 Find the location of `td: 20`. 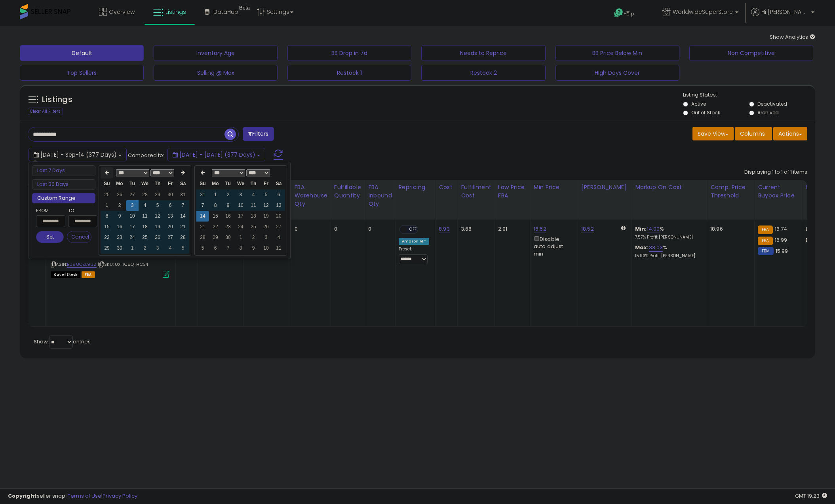

td: 20 is located at coordinates (170, 227).